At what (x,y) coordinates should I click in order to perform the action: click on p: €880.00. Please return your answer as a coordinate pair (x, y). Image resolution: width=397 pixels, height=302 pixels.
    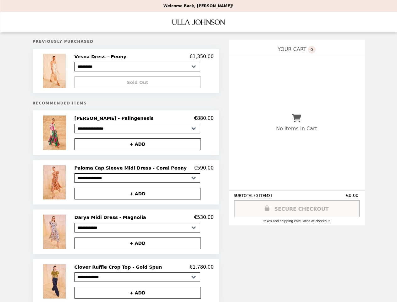
    Looking at the image, I should click on (204, 118).